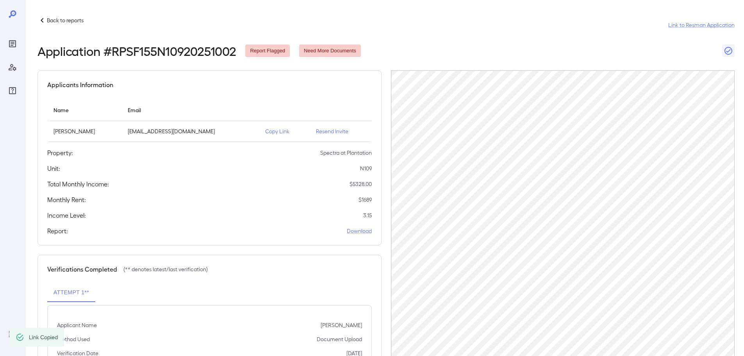 This screenshot has height=356, width=744. I want to click on h5: Verifications Completed, so click(82, 269).